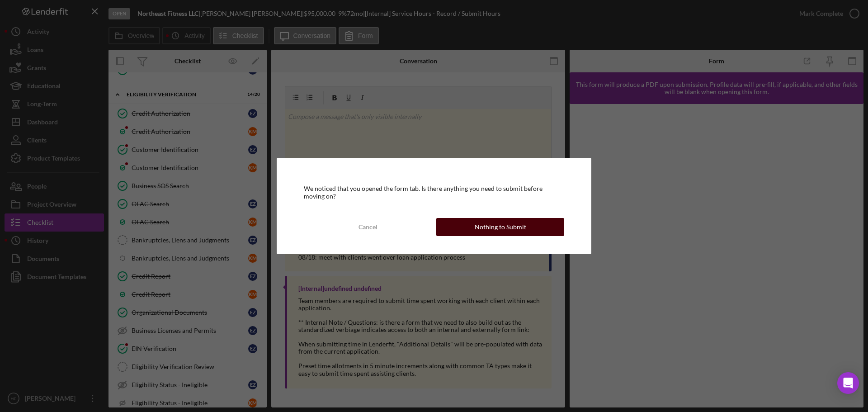  I want to click on div: We noticed that you opened the form tab. Is there anything you need to submit before moving on?, so click(434, 193).